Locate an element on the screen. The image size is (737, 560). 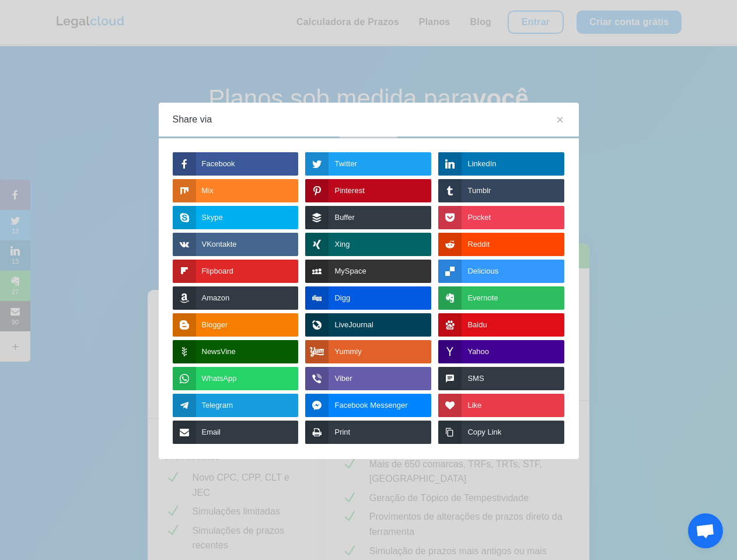
span: Share via is located at coordinates (193, 119).